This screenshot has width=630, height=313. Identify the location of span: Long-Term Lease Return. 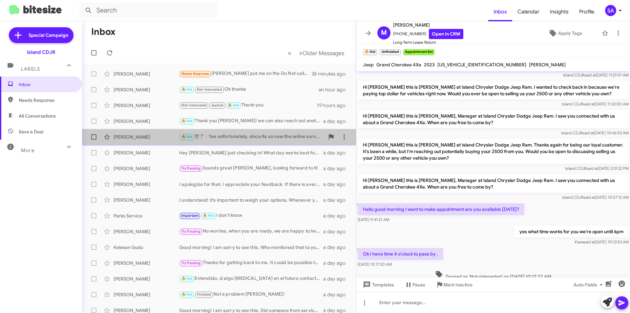
(428, 42).